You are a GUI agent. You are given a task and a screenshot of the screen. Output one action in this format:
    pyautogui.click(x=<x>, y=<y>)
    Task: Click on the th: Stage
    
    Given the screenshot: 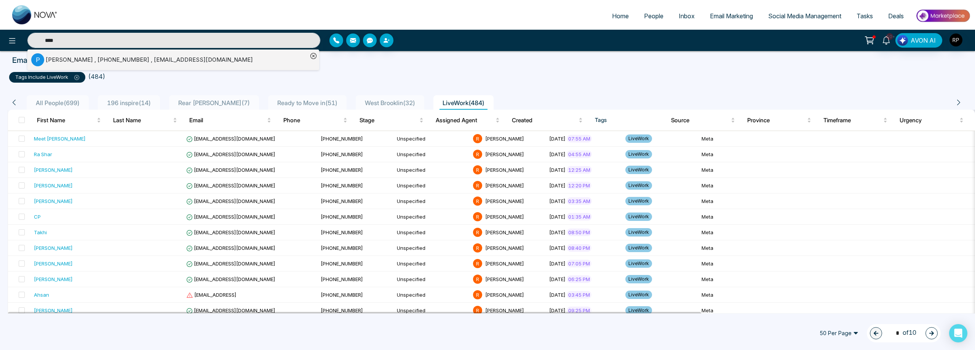 What is the action you would take?
    pyautogui.click(x=391, y=120)
    